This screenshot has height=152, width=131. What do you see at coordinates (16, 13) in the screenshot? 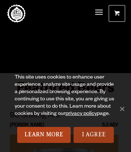
I see `a: Odell Home` at bounding box center [16, 13].